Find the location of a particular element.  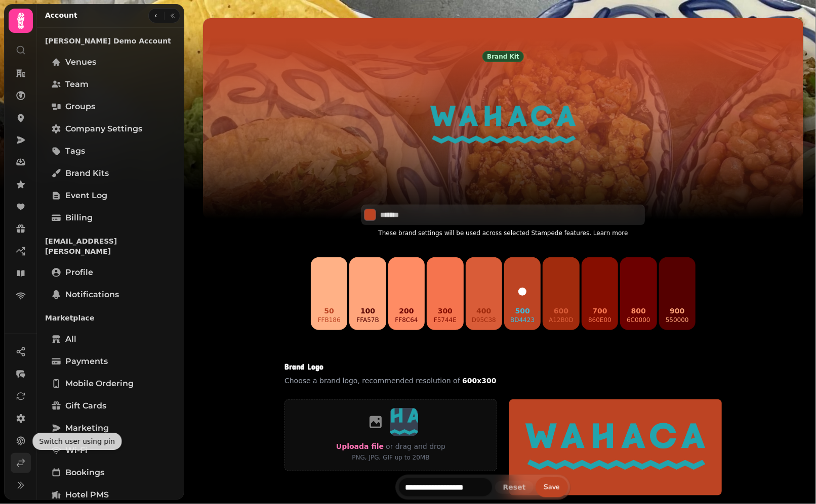

p: 800 is located at coordinates (638, 311).